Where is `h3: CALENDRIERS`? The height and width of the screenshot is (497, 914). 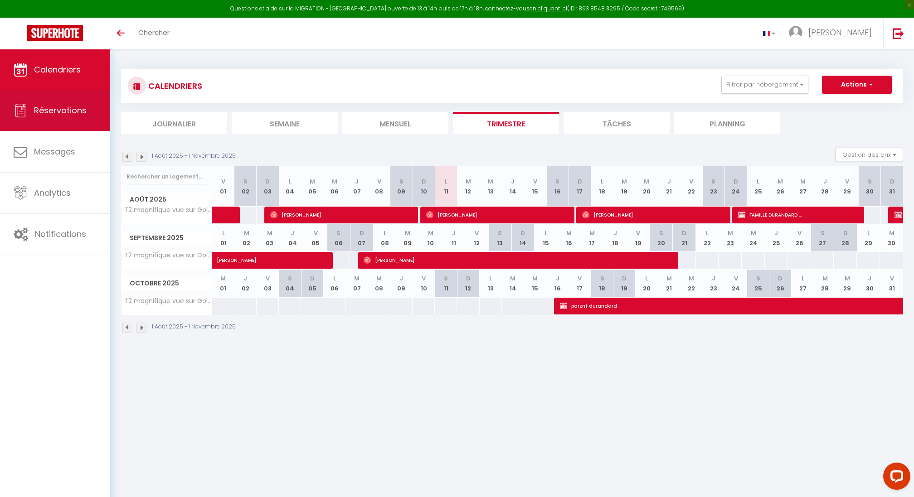 h3: CALENDRIERS is located at coordinates (174, 86).